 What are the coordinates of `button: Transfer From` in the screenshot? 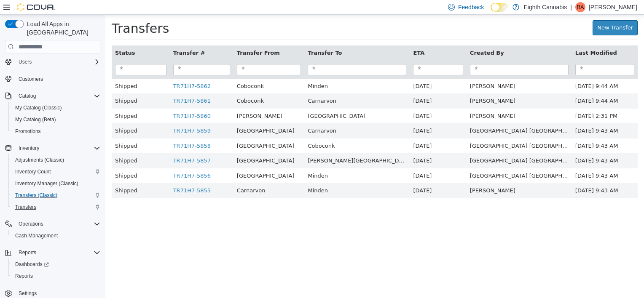 It's located at (154, 38).